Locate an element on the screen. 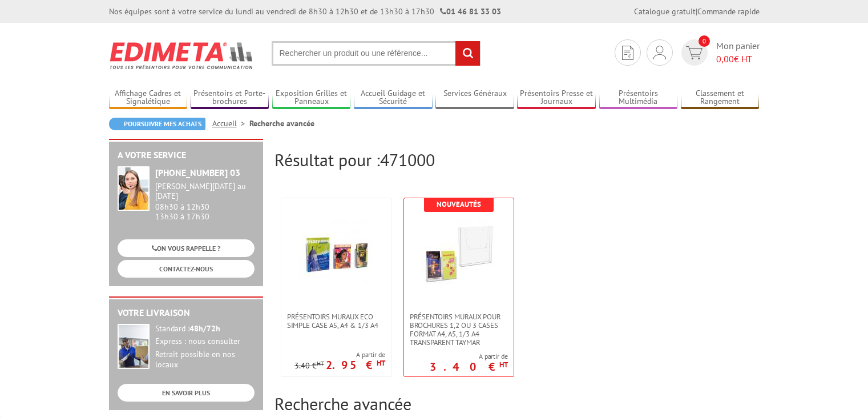 The height and width of the screenshot is (417, 868). a: Accueil Guidage et Sécurité is located at coordinates (393, 97).